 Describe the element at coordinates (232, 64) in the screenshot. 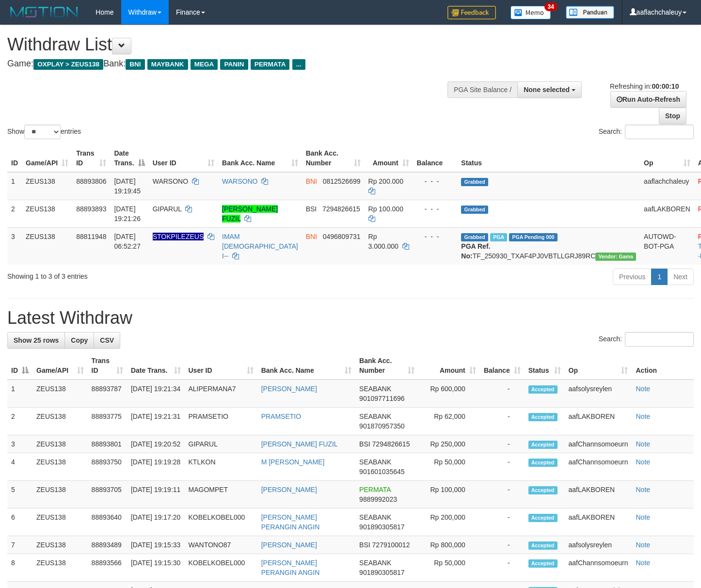

I see `h4: Game: Bank:` at that location.